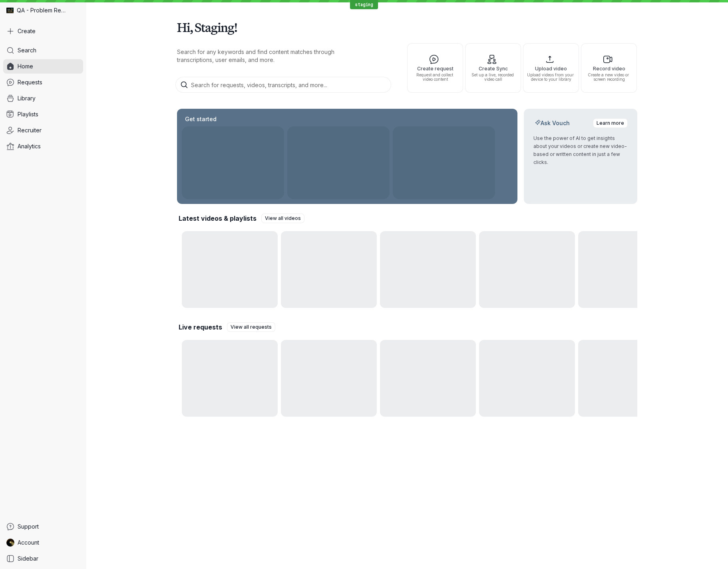 This screenshot has width=728, height=569. What do you see at coordinates (29, 146) in the screenshot?
I see `span: Analytics` at bounding box center [29, 146].